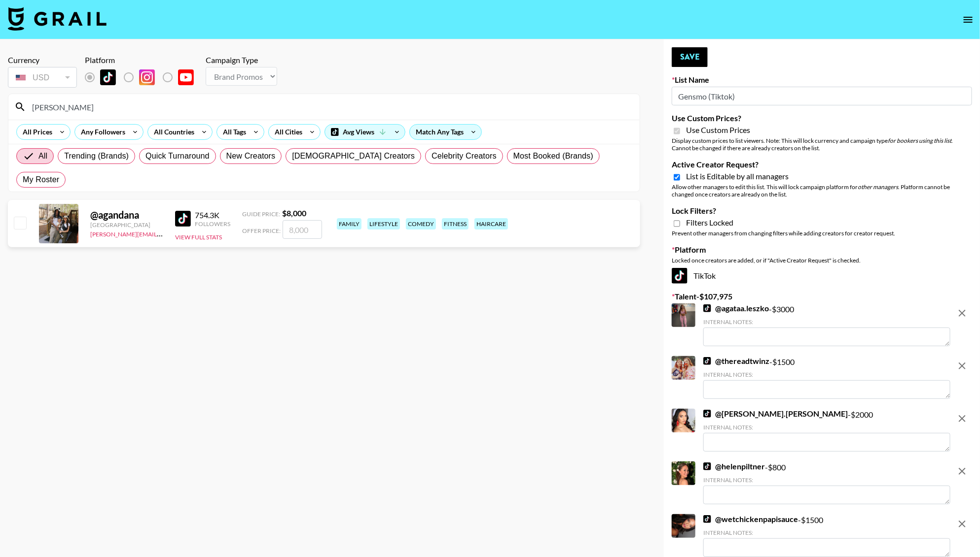 Image resolution: width=980 pixels, height=557 pixels. Describe the element at coordinates (736, 361) in the screenshot. I see `a: @thereadtwinz` at that location.